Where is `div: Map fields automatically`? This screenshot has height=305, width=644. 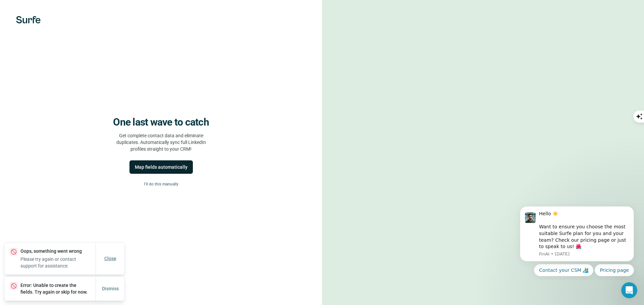 div: Map fields automatically is located at coordinates (161, 167).